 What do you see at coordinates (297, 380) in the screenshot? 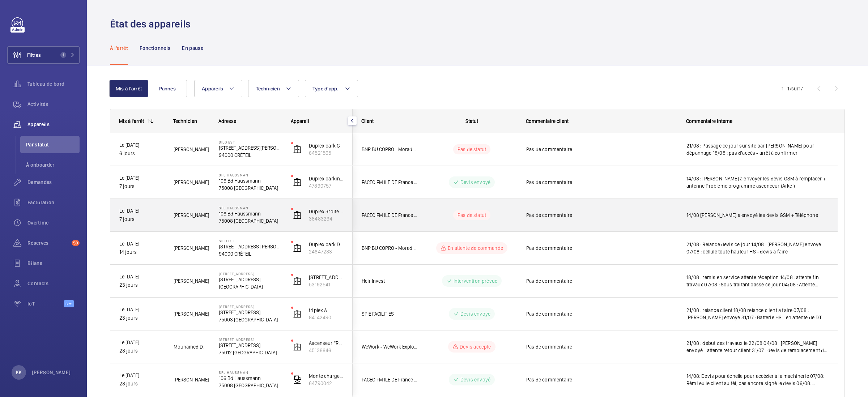
I see `img: freight_elevator.svg` at bounding box center [297, 380].